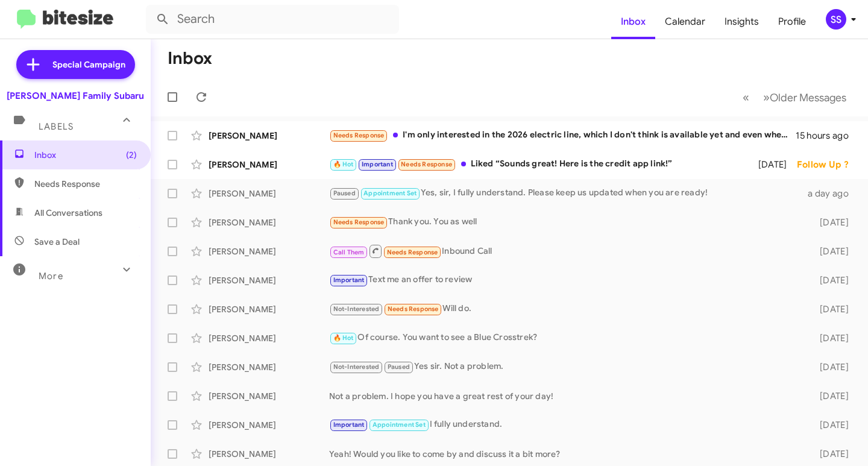 The width and height of the screenshot is (868, 466). I want to click on a: Inbox, so click(633, 22).